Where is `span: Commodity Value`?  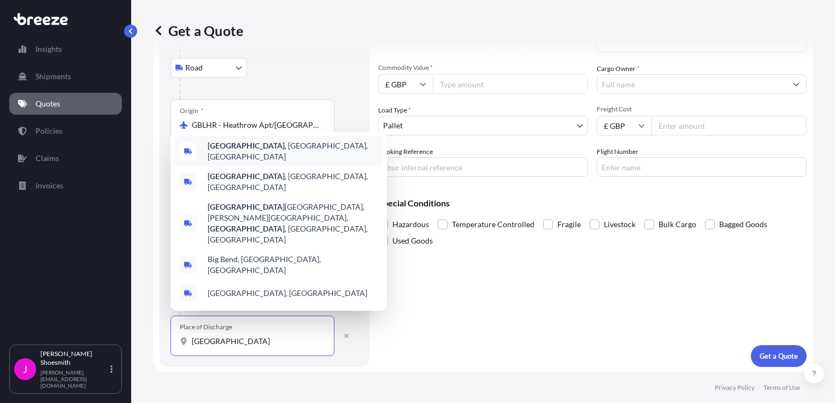 span: Commodity Value is located at coordinates (483, 68).